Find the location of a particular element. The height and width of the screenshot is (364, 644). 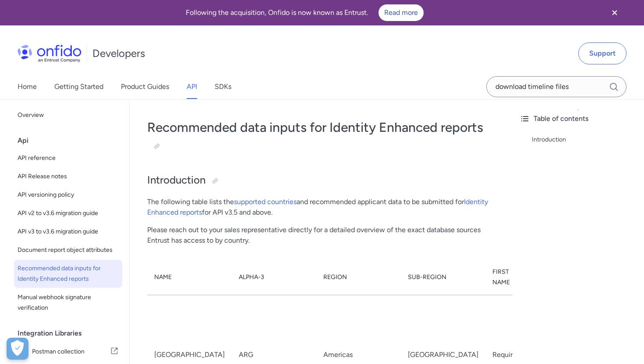

a: API Release notes is located at coordinates (68, 177).